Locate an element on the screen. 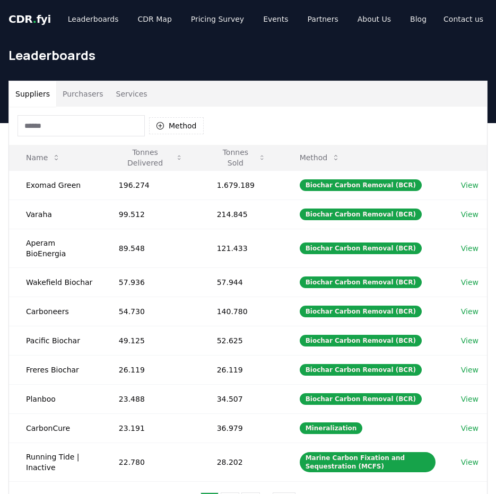 The image size is (496, 494). td: 28.202 is located at coordinates (241, 461).